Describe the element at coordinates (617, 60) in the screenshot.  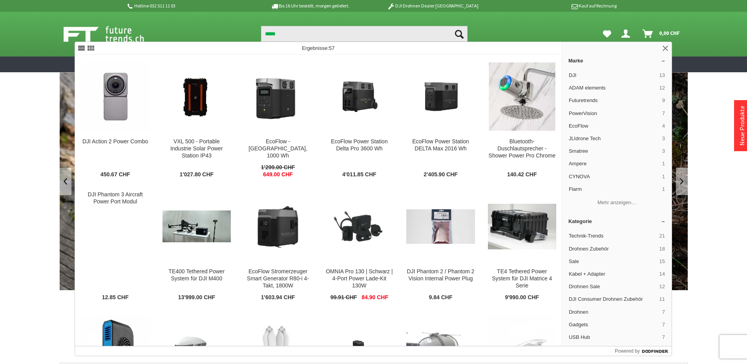
I see `a: Marke` at that location.